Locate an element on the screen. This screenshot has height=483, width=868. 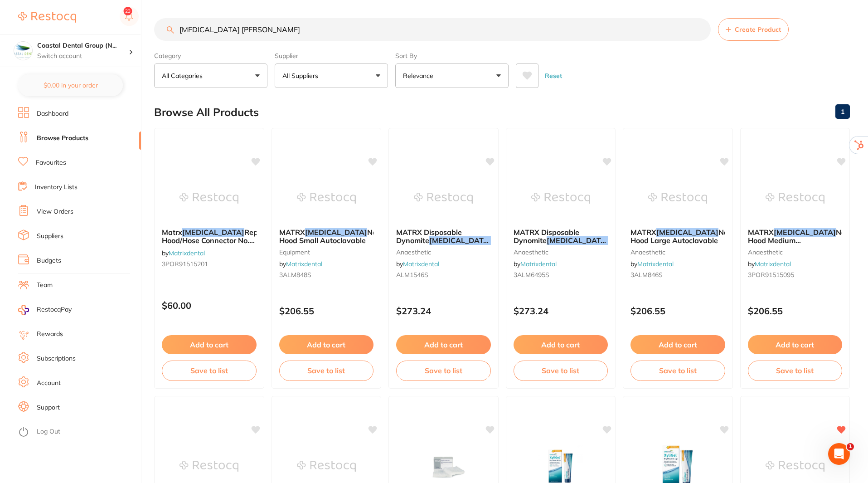
button: Create Product is located at coordinates (753, 29).